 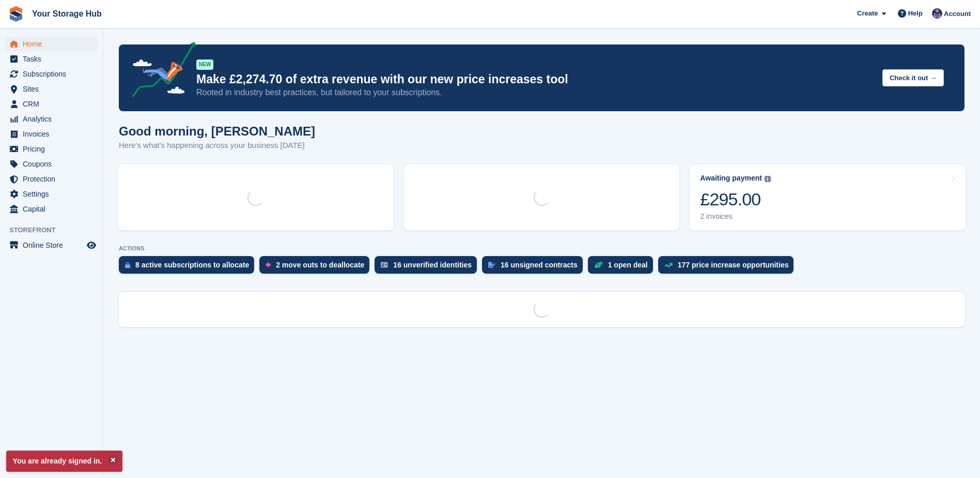 I want to click on span: Sites, so click(x=54, y=89).